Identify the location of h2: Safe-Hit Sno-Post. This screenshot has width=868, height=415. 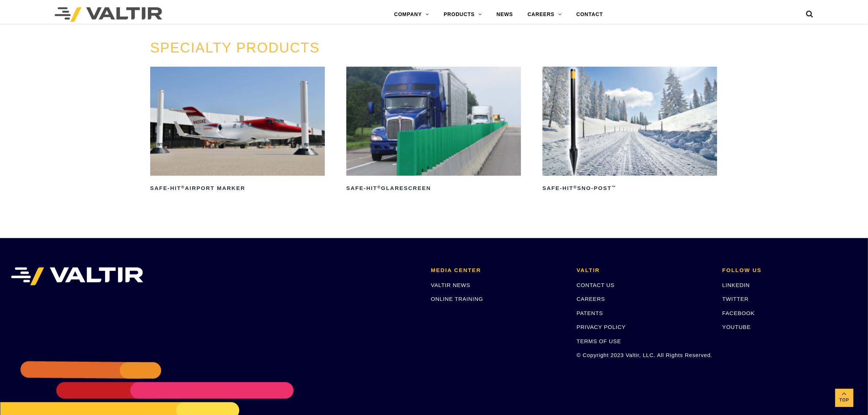
(630, 188).